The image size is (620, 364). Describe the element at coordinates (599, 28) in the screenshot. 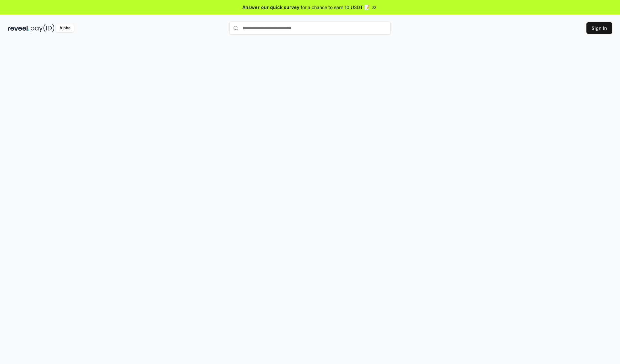

I see `button: Sign In` at that location.